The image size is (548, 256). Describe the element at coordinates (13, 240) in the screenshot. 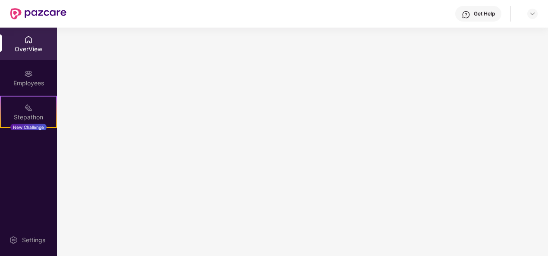

I see `img: svg+xml;base64,PHN2ZyBpZD0iU2V0dGluZy0yMHgyMCIgeG1sbnM9Imh0dHA6Ly93d3cudzMub3JnLzIwMDAvc3ZnIiB3aW...` at that location.